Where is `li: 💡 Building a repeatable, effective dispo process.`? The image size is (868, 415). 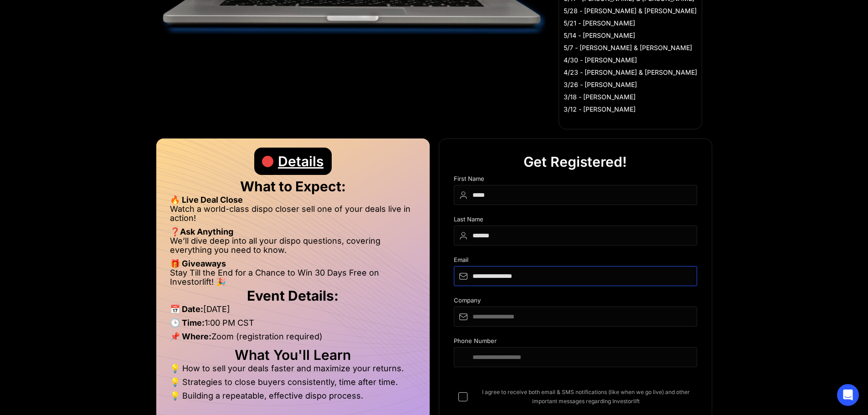 li: 💡 Building a repeatable, effective dispo process. is located at coordinates (293, 396).